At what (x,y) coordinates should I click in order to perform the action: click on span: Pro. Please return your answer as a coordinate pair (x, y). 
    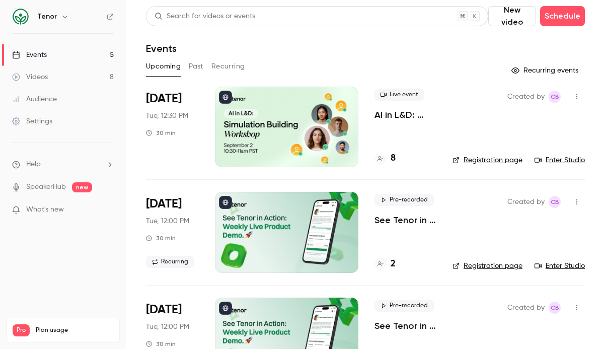
    Looking at the image, I should click on (21, 330).